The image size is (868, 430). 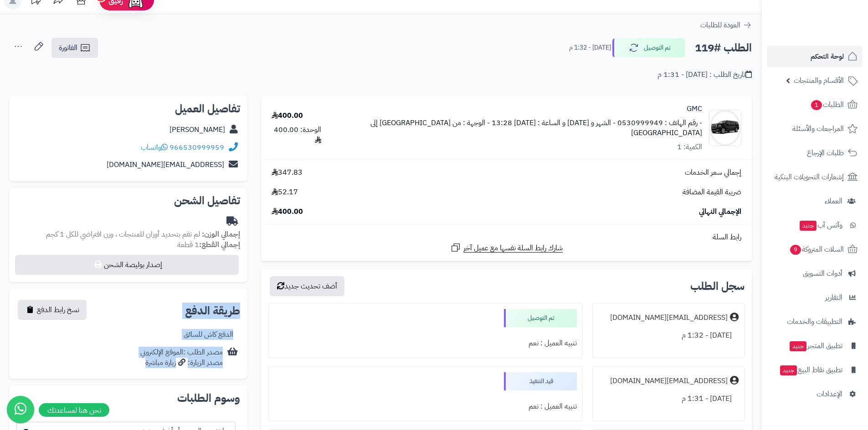 What do you see at coordinates (287, 173) in the screenshot?
I see `span: 347.83` at bounding box center [287, 173].